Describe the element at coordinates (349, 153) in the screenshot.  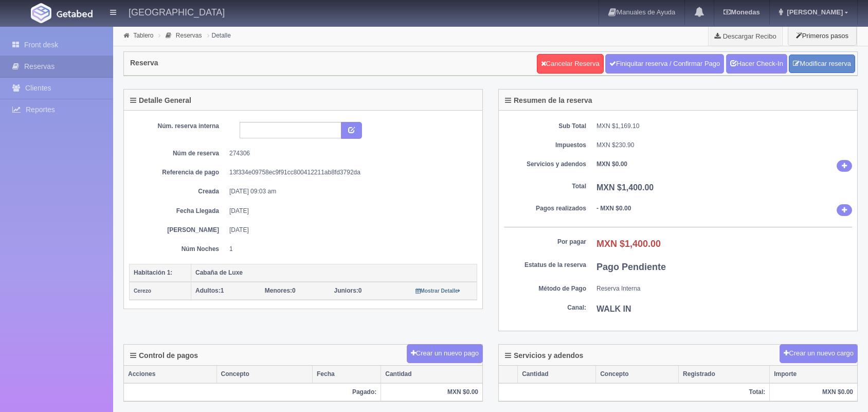
I see `dd: 274306` at that location.